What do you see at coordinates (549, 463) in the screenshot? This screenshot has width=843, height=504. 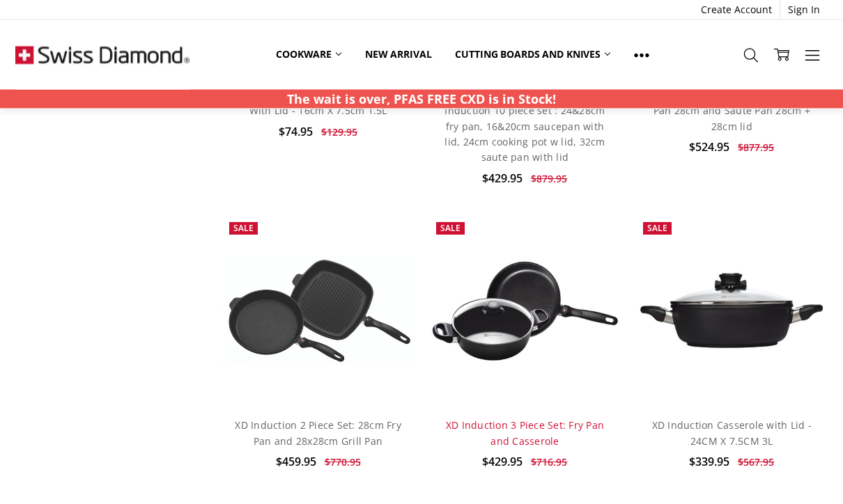 I see `span: $716.95` at bounding box center [549, 463].